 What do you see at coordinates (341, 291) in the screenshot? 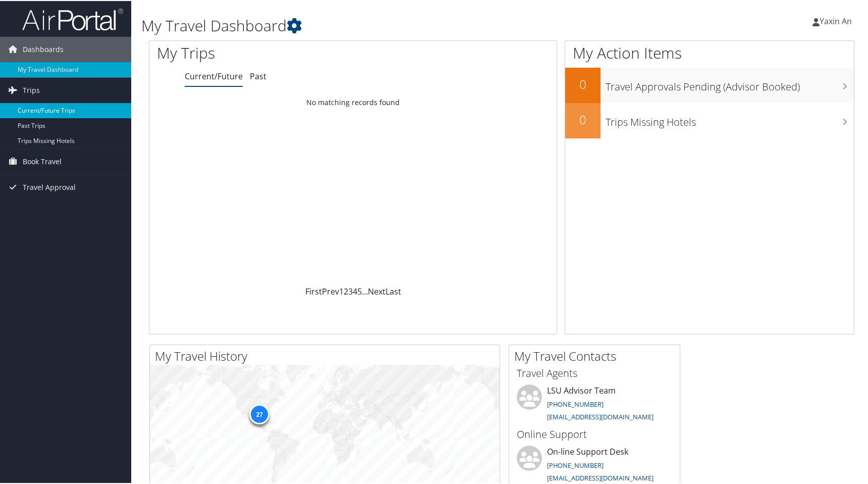
I see `a: 1` at bounding box center [341, 291].